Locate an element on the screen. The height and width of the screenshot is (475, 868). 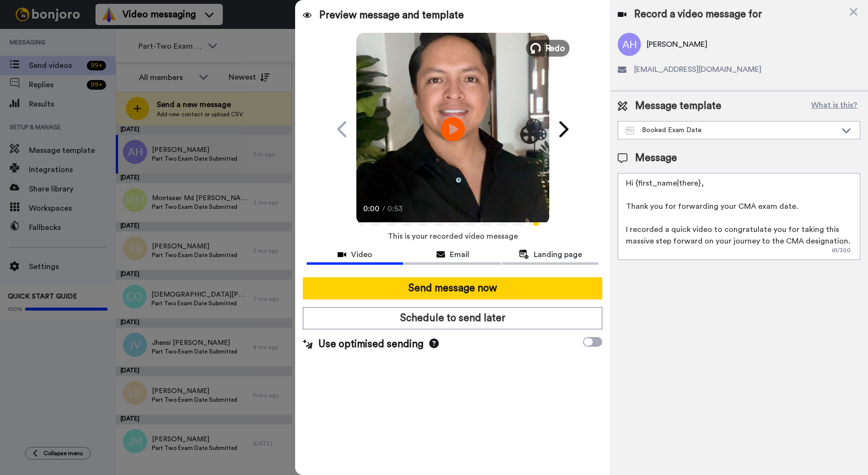
span: Message template is located at coordinates (678, 106).